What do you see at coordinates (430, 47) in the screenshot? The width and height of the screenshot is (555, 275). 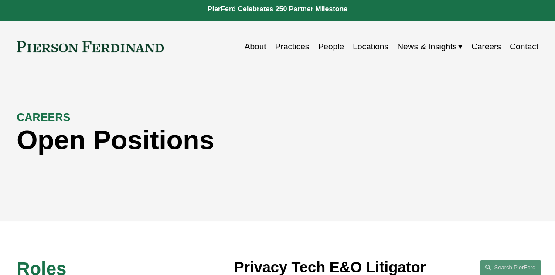 I see `a: folder dropdown` at bounding box center [430, 47].